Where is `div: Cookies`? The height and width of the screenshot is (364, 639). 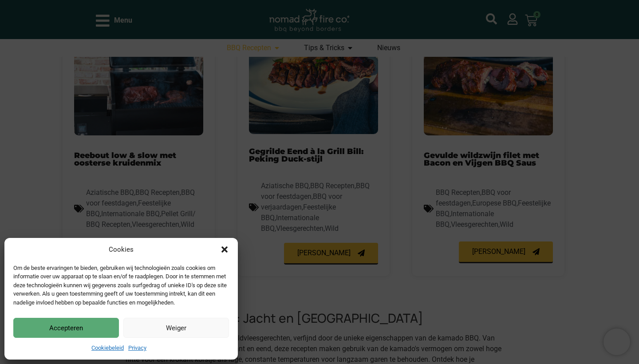
div: Cookies is located at coordinates (121, 249).